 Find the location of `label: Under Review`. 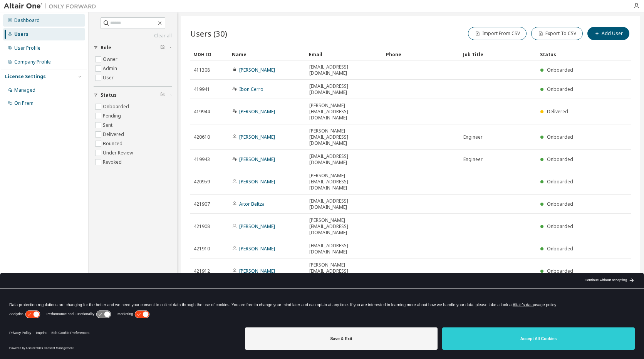

label: Under Review is located at coordinates (119, 153).